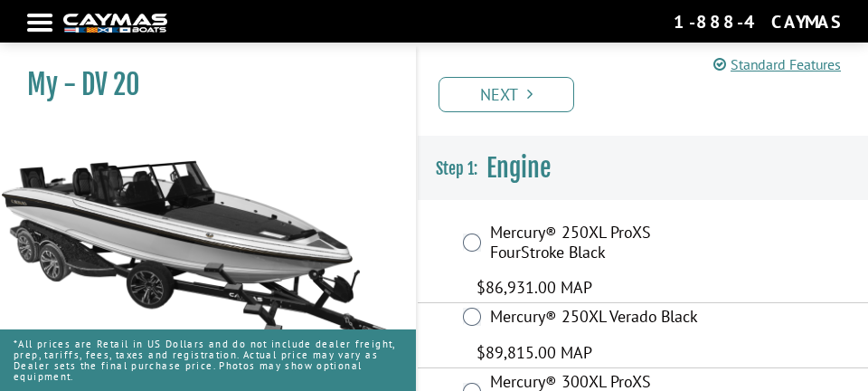 This screenshot has width=868, height=391. I want to click on label: Mercury® 250XL ProXS FourStroke Black, so click(604, 244).